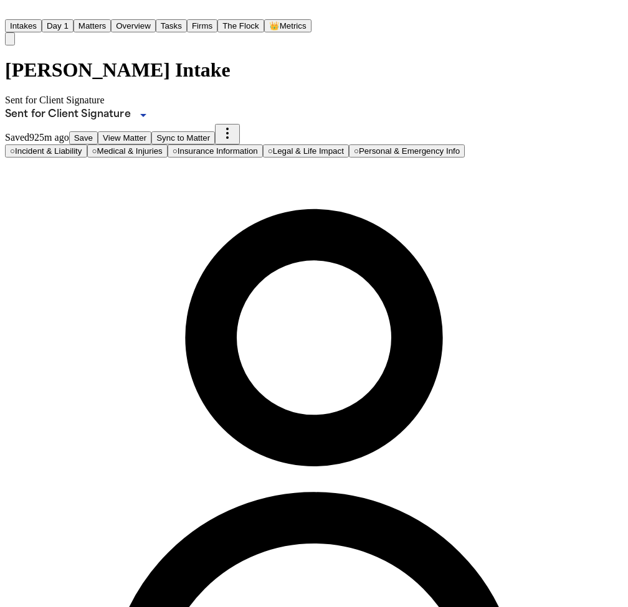 The width and height of the screenshot is (628, 607). What do you see at coordinates (171, 26) in the screenshot?
I see `button: Tasks` at bounding box center [171, 26].